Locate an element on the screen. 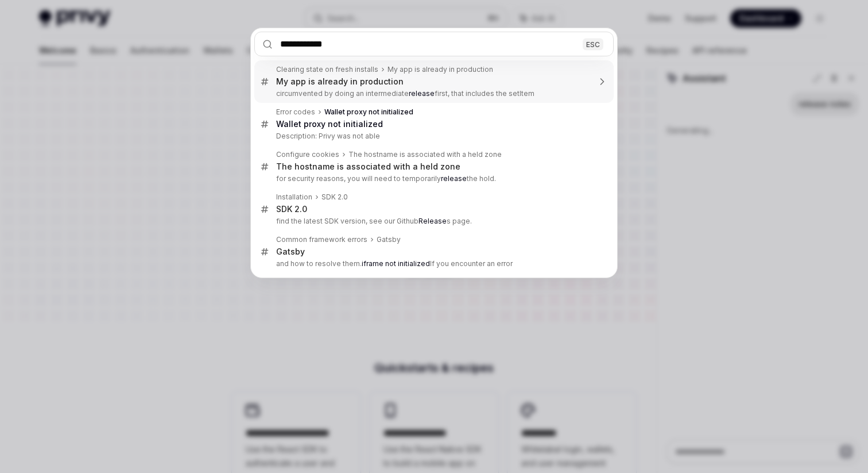 The height and width of the screenshot is (473, 868). div: Installation is located at coordinates (294, 197).